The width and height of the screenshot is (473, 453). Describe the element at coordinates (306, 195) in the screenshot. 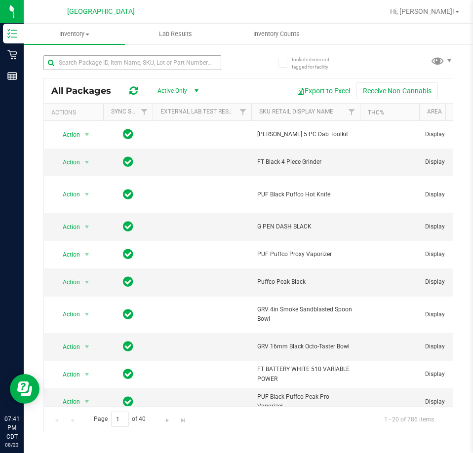

I see `span: PUF Black Puffco Hot Knife` at that location.